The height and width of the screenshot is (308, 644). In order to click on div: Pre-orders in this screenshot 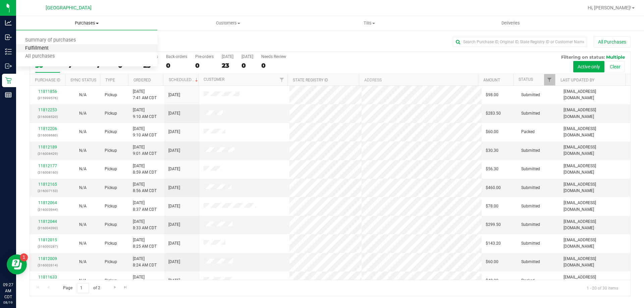, I will do `click(204, 57)`.